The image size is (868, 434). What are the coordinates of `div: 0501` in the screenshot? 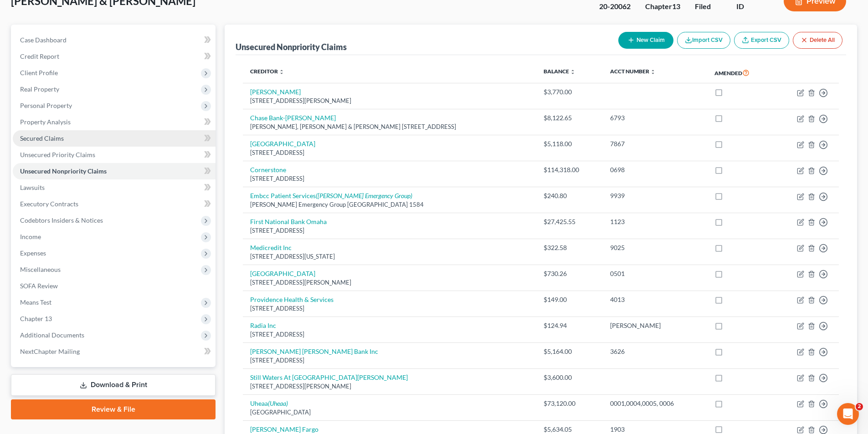 It's located at (655, 274).